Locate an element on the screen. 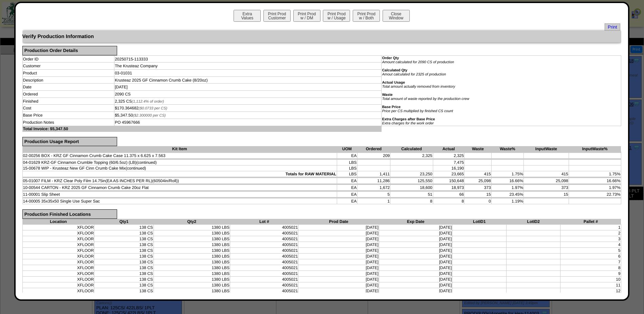 This screenshot has height=314, width=644. td: 1,411 is located at coordinates (374, 174).